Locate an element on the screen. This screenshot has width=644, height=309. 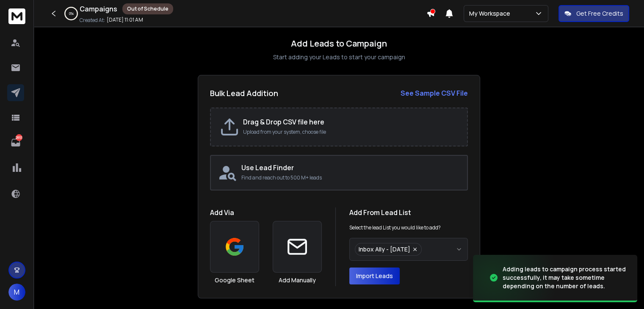
div: Out of Schedule is located at coordinates (148, 9).